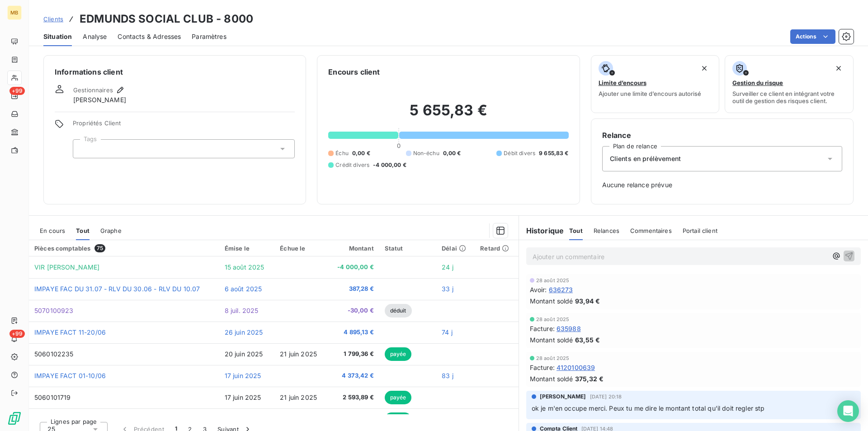 This screenshot has width=868, height=431. What do you see at coordinates (722, 185) in the screenshot?
I see `span: Aucune relance prévue` at bounding box center [722, 185].